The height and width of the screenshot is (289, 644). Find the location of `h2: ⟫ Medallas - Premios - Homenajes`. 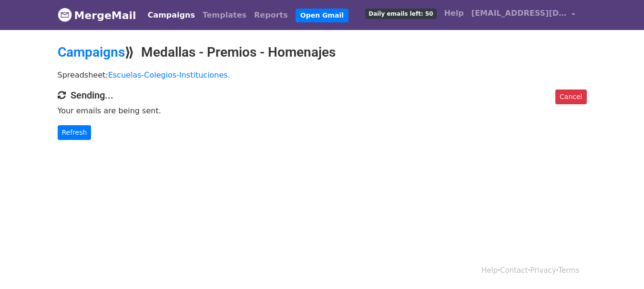

h2: ⟫ Medallas - Premios - Homenajes is located at coordinates (322, 53).